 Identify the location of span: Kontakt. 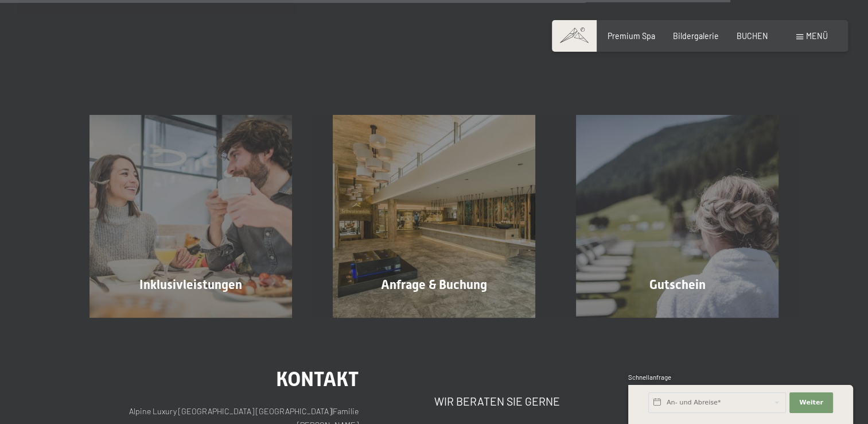
(317, 378).